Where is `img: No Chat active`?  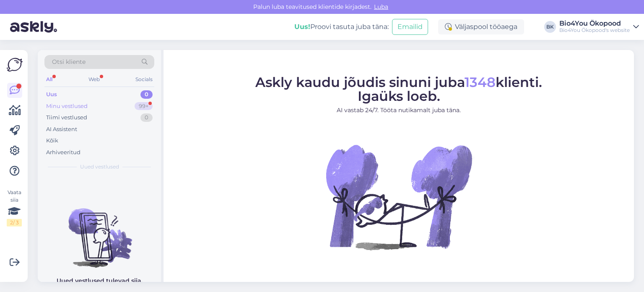
img: No Chat active is located at coordinates (399, 197).